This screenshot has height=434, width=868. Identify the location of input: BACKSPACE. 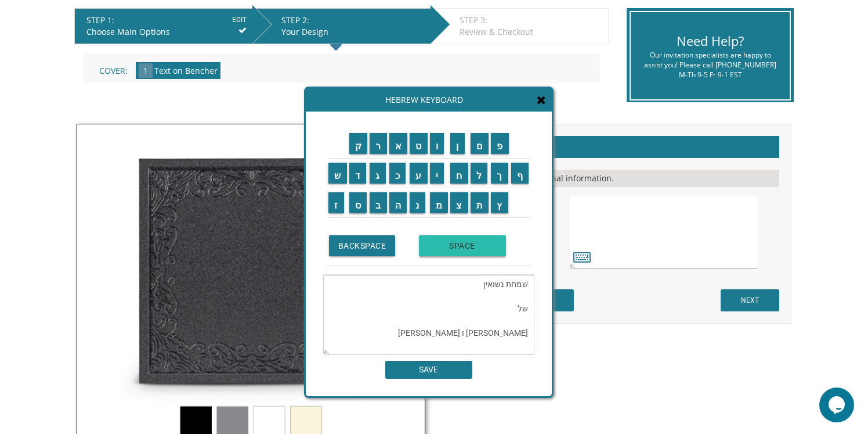
(362, 246).